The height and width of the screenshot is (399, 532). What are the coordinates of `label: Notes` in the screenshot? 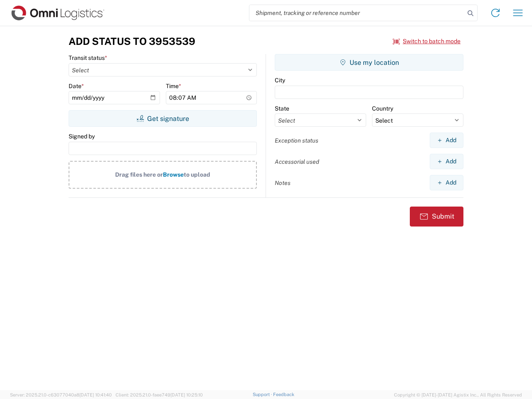 It's located at (282, 183).